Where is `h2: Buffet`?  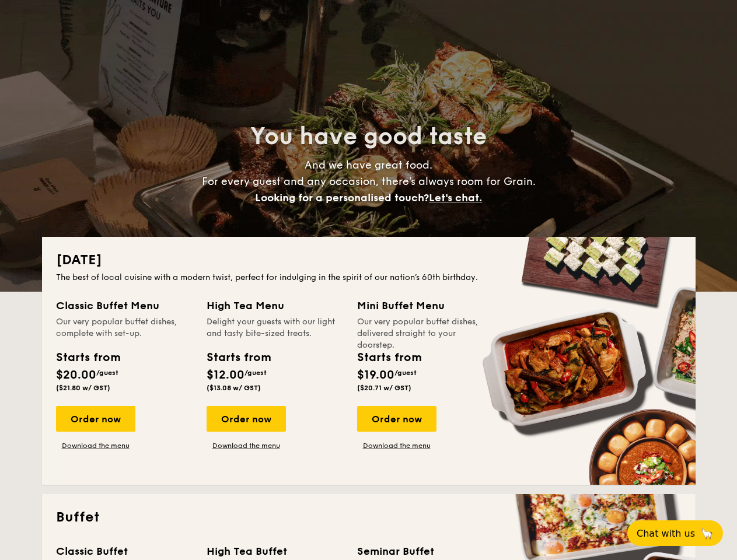 h2: Buffet is located at coordinates (369, 518).